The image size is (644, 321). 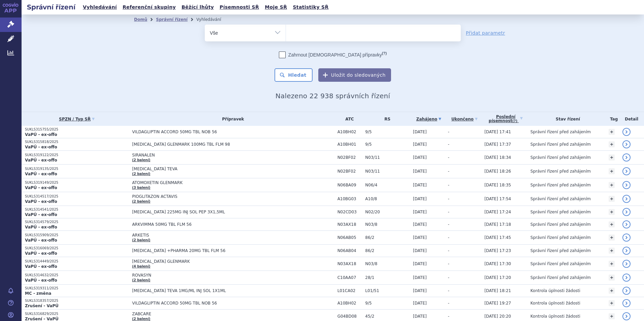 What do you see at coordinates (216, 224) in the screenshot?
I see `span: ARKVIMMA 50MG TBL FLM 56` at bounding box center [216, 224].